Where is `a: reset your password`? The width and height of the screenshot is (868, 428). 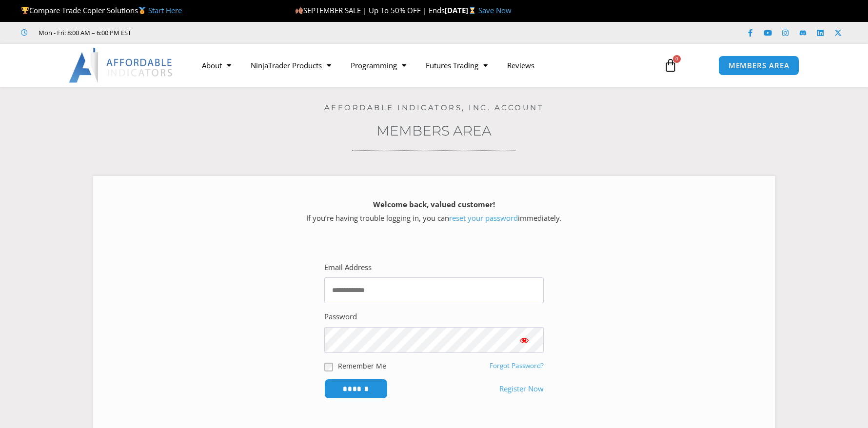
a: reset your password is located at coordinates (483, 218).